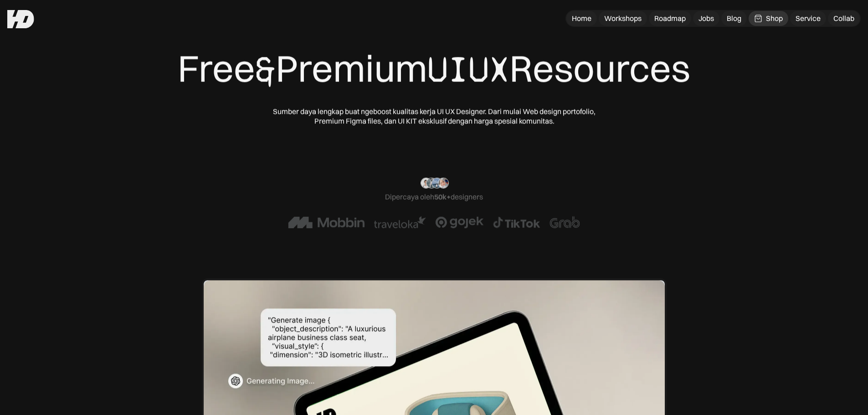 The height and width of the screenshot is (415, 868). What do you see at coordinates (623, 18) in the screenshot?
I see `a: Workshops` at bounding box center [623, 18].